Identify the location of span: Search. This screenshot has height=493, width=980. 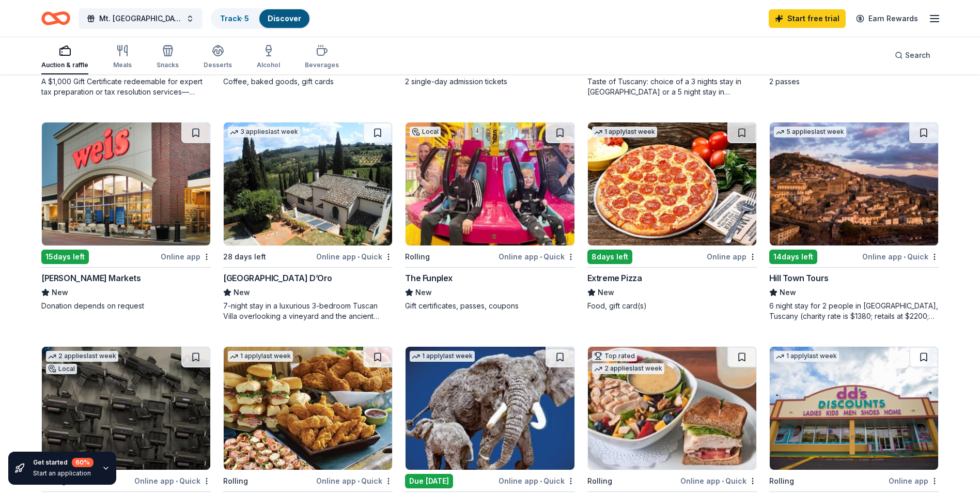
(918, 56).